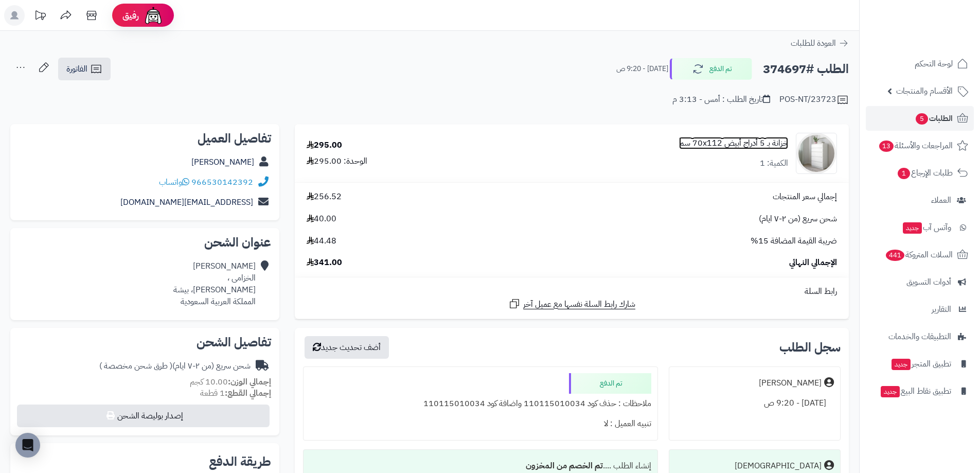 This screenshot has width=980, height=473. Describe the element at coordinates (922, 119) in the screenshot. I see `span: 5` at that location.